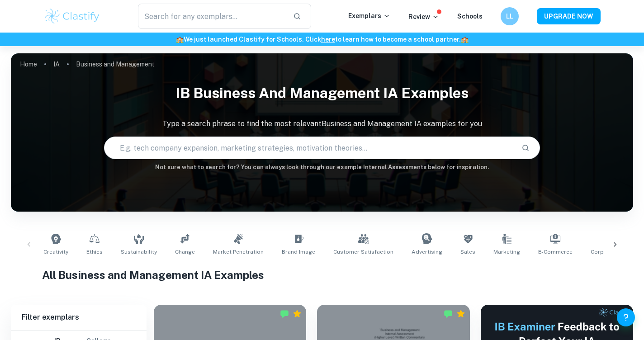  Describe the element at coordinates (72, 16) in the screenshot. I see `img: Clastify logo` at that location.